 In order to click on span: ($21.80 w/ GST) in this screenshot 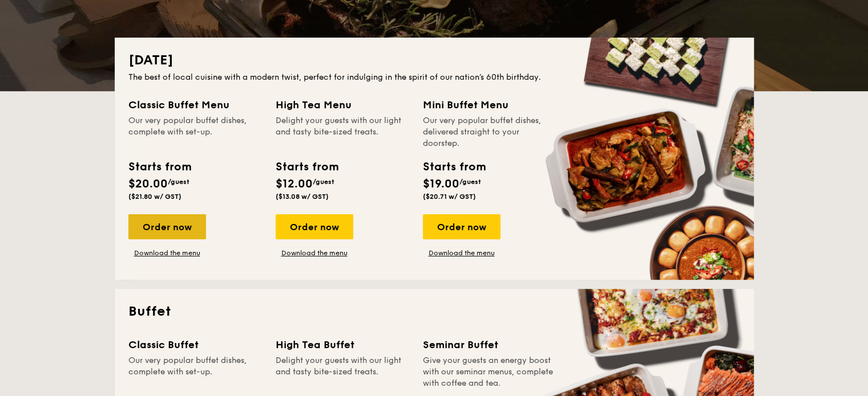, I will do `click(155, 197)`.